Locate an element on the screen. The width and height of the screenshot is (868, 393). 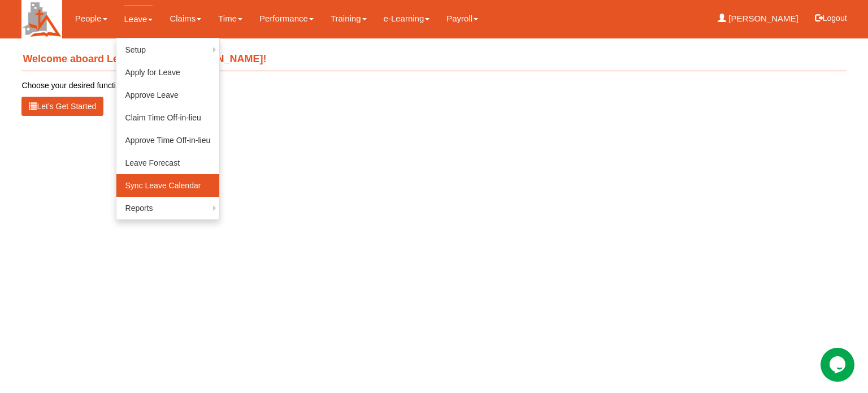
a: Training is located at coordinates (349, 18).